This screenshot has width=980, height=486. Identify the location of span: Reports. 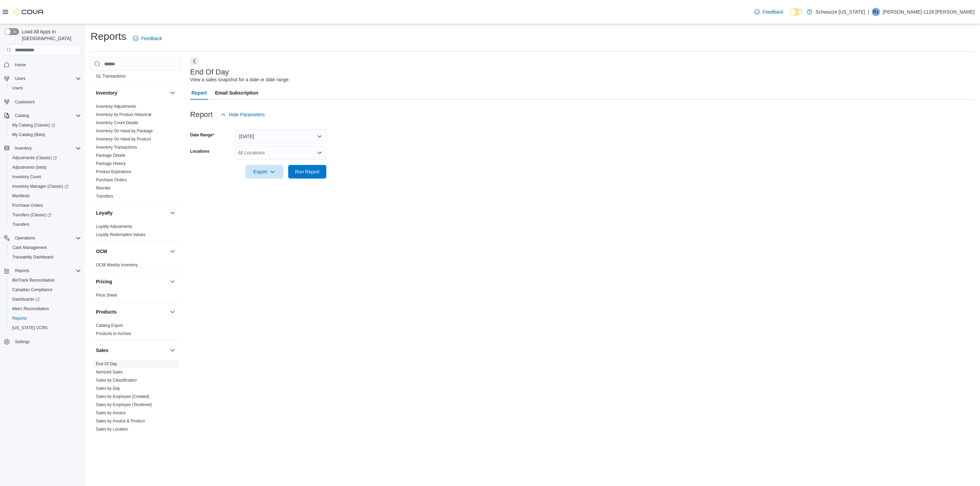
(22, 271).